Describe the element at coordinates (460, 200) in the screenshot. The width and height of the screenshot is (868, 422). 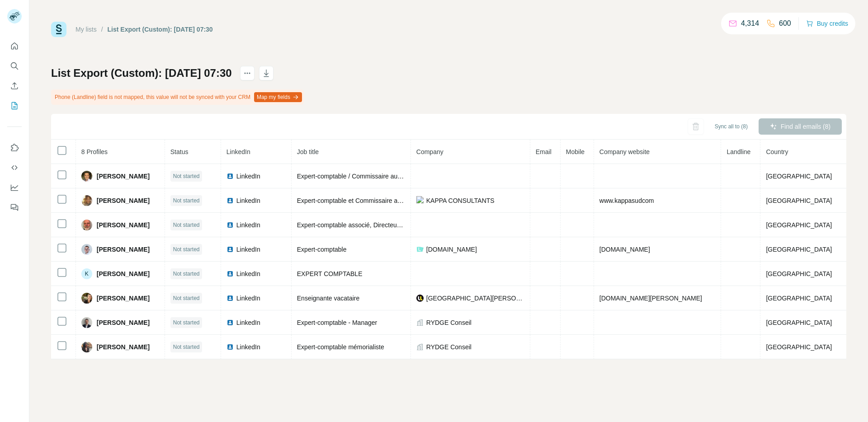
I see `span: KAPPA CONSULTANTS` at that location.